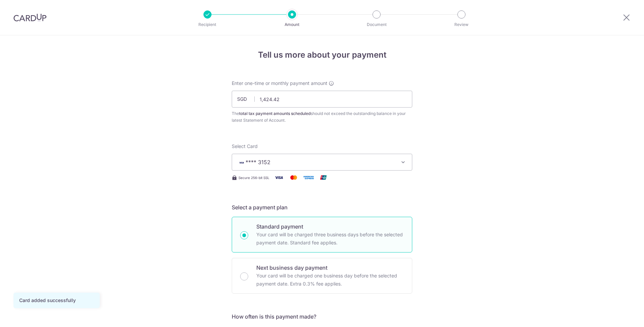  I want to click on p: Review, so click(462, 24).